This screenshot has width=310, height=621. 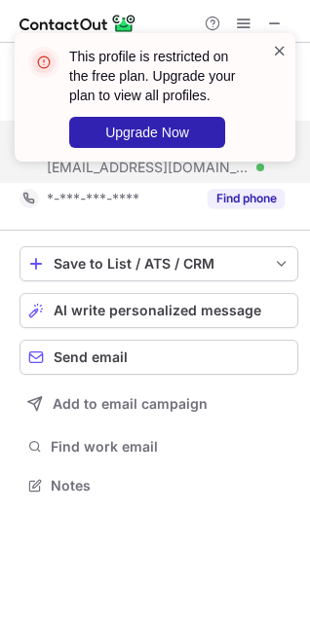 I want to click on button: Notes, so click(x=159, y=486).